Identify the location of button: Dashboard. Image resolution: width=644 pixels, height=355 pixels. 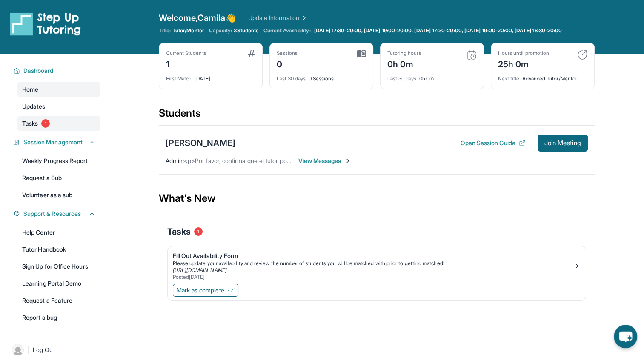
(58, 71).